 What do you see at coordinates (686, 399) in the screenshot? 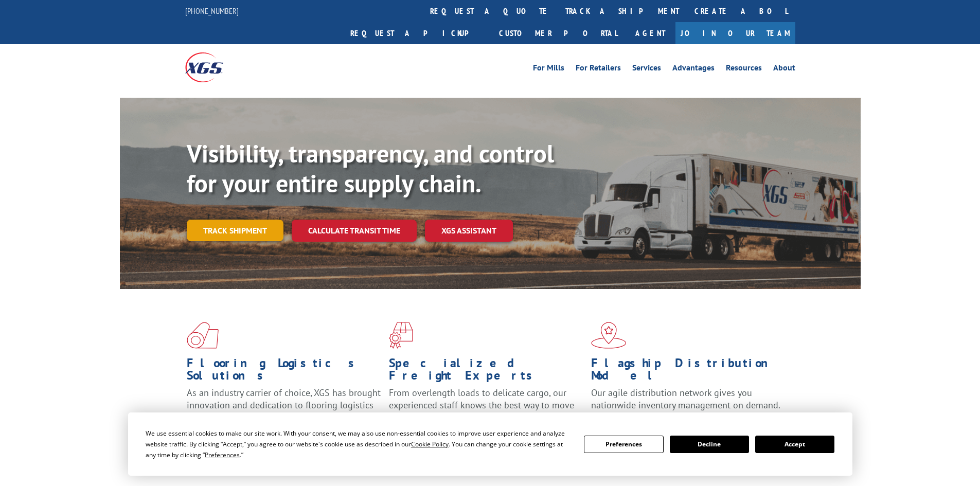
I see `span: Our agile distribution network gives you nationwide inventory management on demand.` at bounding box center [686, 399].